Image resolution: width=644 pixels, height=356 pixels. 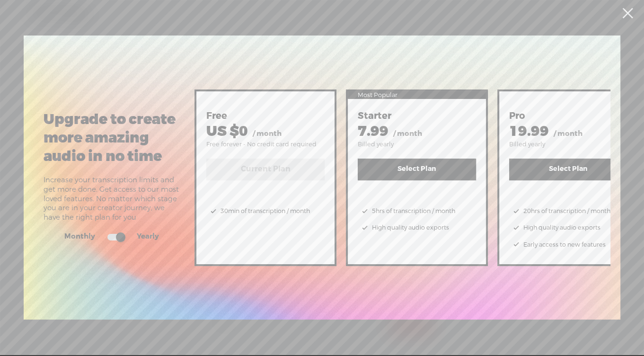 I want to click on div: Most Popular, so click(x=417, y=95).